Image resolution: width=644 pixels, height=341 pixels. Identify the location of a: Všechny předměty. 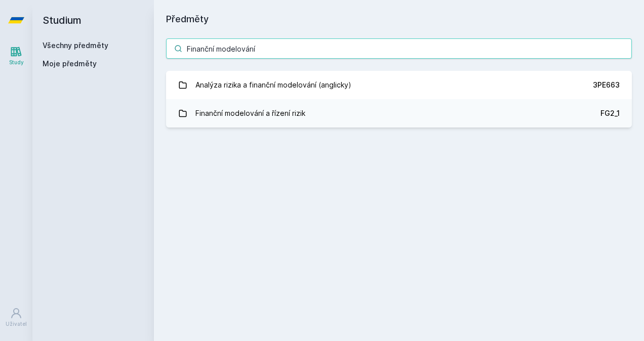
(75, 45).